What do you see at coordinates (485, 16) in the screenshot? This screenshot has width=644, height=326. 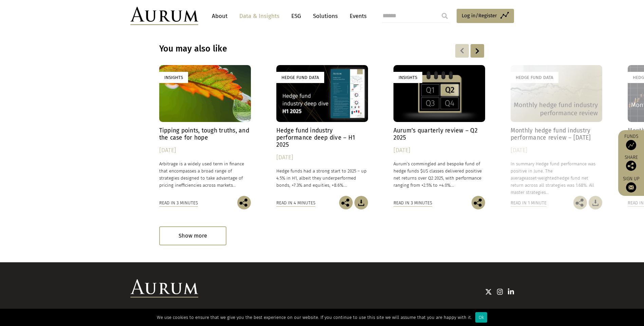 I see `a: Log in/Register` at bounding box center [485, 16].